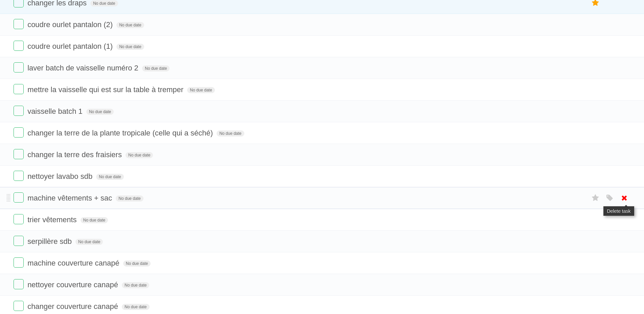  Describe the element at coordinates (83, 68) in the screenshot. I see `span: laver batch de vaisselle numéro 2` at that location.